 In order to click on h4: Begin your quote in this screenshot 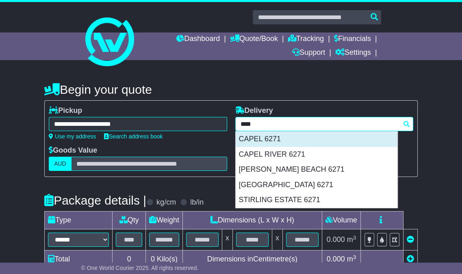, I will do `click(231, 89)`.